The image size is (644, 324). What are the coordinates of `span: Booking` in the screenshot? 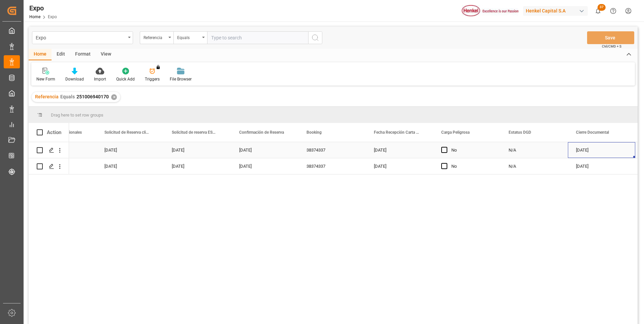 It's located at (314, 132).